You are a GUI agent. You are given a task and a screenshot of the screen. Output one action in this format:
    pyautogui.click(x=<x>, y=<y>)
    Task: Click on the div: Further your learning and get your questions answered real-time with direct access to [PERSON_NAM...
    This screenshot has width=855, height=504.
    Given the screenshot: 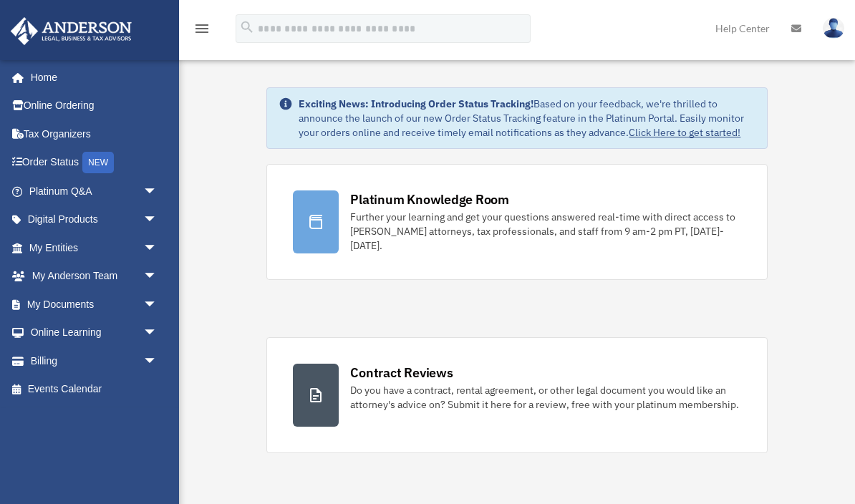 What is the action you would take?
    pyautogui.click(x=545, y=231)
    